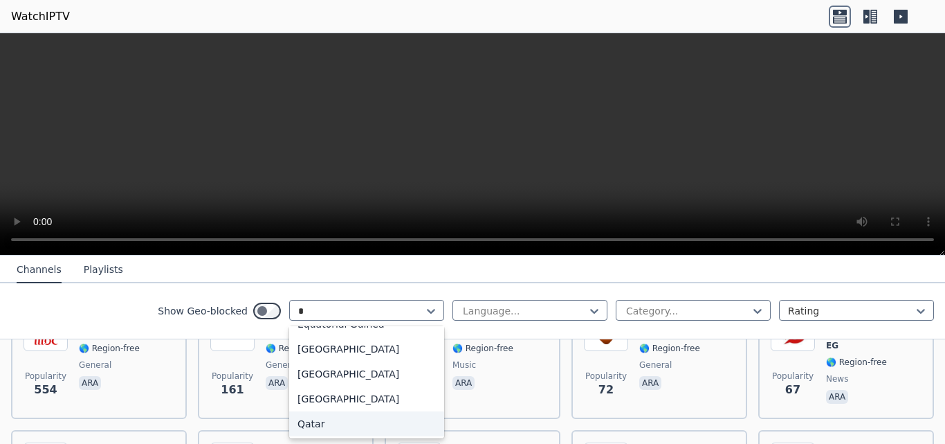 This screenshot has height=444, width=945. What do you see at coordinates (39, 270) in the screenshot?
I see `button: Channels` at bounding box center [39, 270].